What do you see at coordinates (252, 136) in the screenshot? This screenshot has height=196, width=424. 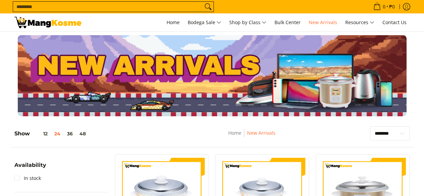 I see `nav: Breadcrumbs` at bounding box center [252, 136].